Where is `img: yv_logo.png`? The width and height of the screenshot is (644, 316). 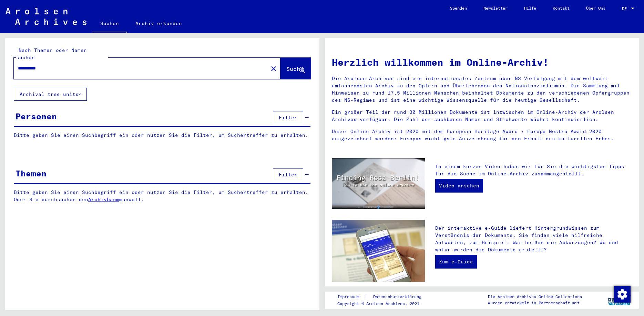 img: yv_logo.png is located at coordinates (619, 300).